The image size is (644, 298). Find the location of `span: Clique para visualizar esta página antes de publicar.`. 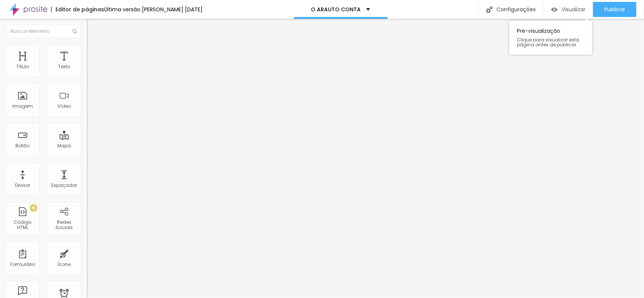

span: Clique para visualizar esta página antes de publicar. is located at coordinates (551, 42).